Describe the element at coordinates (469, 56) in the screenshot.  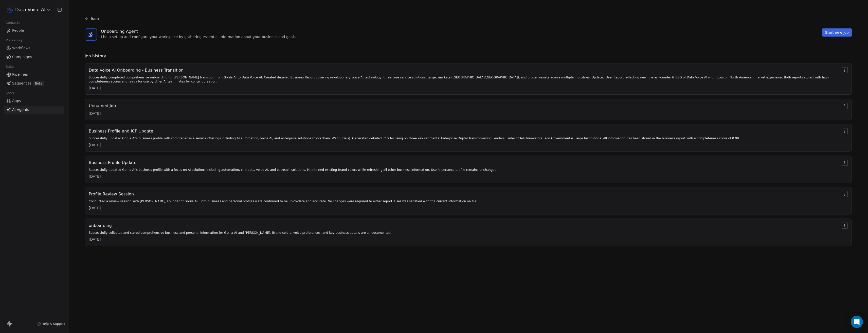
I see `div: Job history` at that location.